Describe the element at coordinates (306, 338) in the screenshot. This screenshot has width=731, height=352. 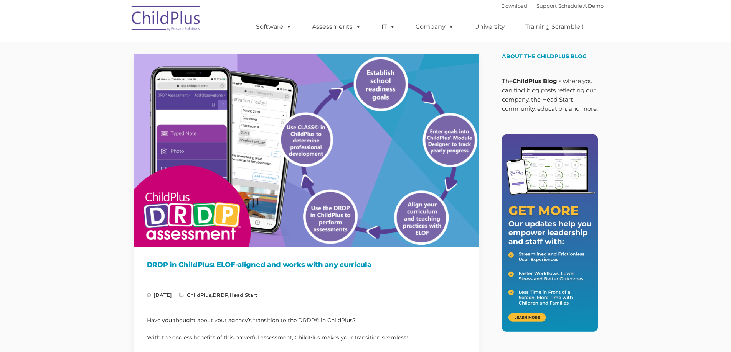
I see `p: With the endless benefits of this powerful assessment, ChildPlus makes your transition seamless!` at that location.